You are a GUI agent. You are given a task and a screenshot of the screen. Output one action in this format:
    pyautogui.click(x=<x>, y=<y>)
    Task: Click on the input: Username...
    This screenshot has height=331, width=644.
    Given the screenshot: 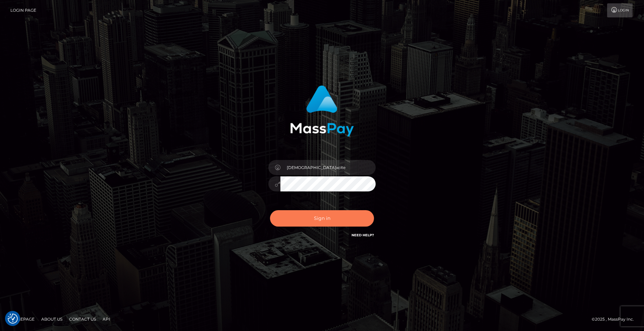 What is the action you would take?
    pyautogui.click(x=328, y=168)
    